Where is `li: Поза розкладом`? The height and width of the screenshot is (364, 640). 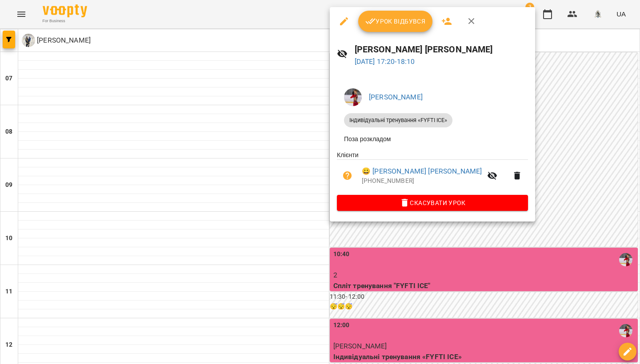 li: Поза розкладом is located at coordinates (432, 139).